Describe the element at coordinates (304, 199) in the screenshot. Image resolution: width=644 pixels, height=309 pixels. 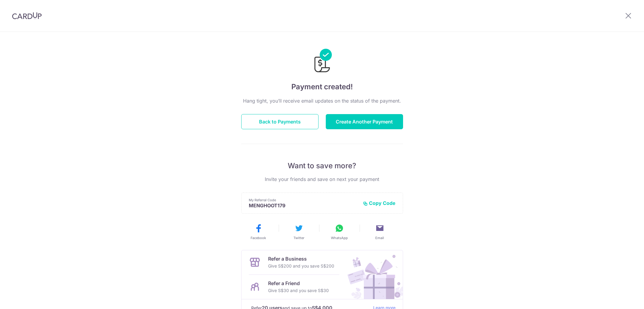
I see `p: My Referral Code` at that location.